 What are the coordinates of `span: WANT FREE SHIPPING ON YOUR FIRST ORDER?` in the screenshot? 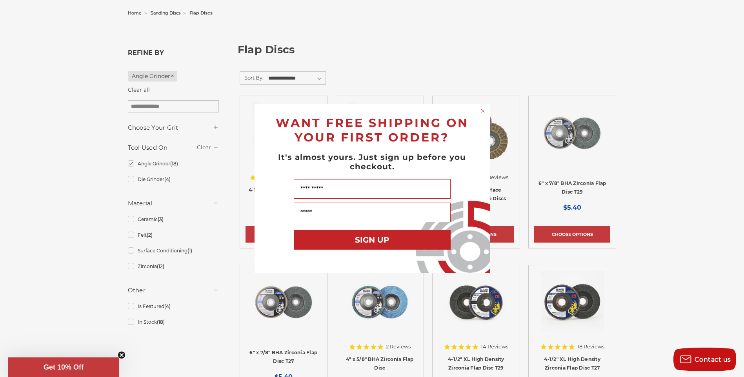 It's located at (372, 130).